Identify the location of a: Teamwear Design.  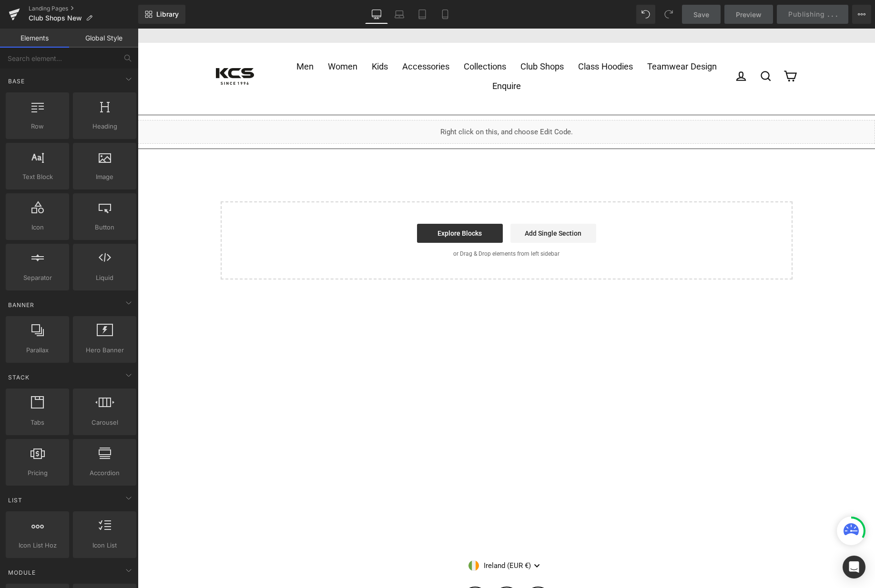
(544, 38).